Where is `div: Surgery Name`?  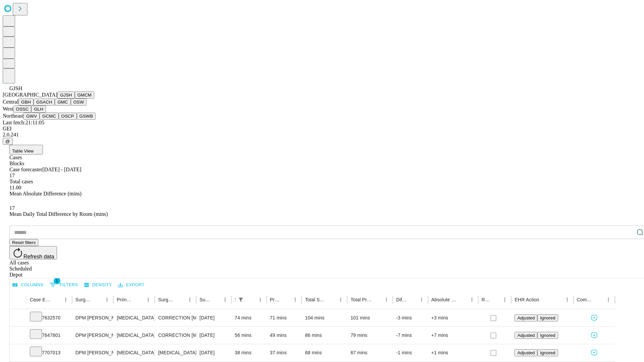 div: Surgery Name is located at coordinates (166, 300).